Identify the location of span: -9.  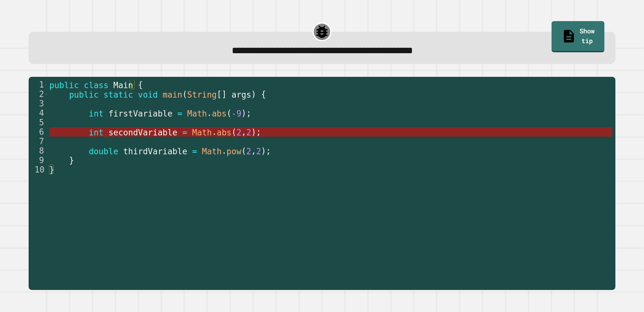
(236, 113).